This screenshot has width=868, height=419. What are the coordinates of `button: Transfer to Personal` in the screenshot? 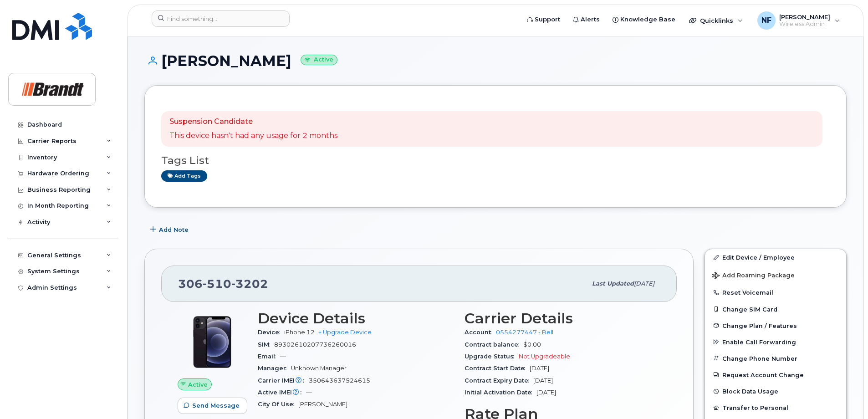 It's located at (775, 408).